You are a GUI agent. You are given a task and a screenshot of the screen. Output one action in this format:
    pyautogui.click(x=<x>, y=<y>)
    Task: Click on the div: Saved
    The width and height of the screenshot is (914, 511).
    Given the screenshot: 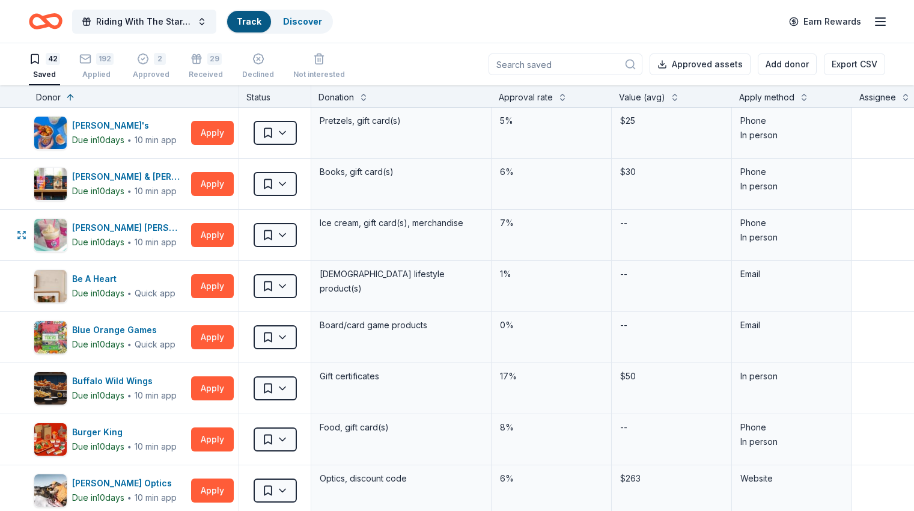 What is the action you would take?
    pyautogui.click(x=44, y=74)
    